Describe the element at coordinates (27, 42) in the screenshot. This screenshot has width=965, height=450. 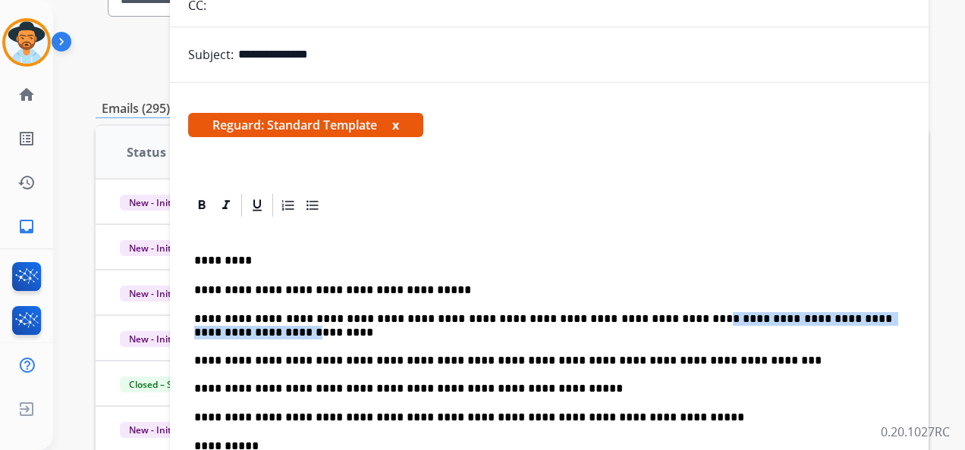
I see `img: avatar` at that location.